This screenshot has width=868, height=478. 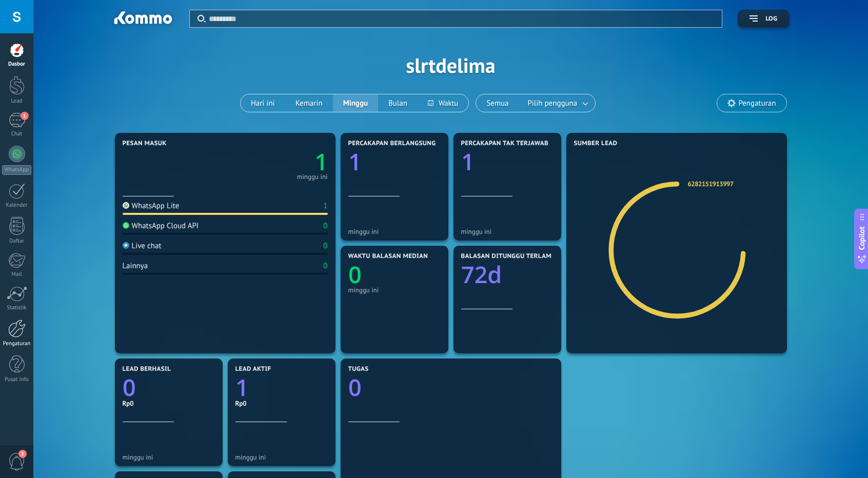 I want to click on text: 72d, so click(x=481, y=275).